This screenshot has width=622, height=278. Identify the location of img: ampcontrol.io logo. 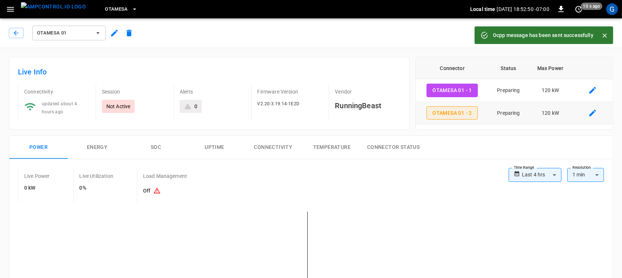
(53, 7).